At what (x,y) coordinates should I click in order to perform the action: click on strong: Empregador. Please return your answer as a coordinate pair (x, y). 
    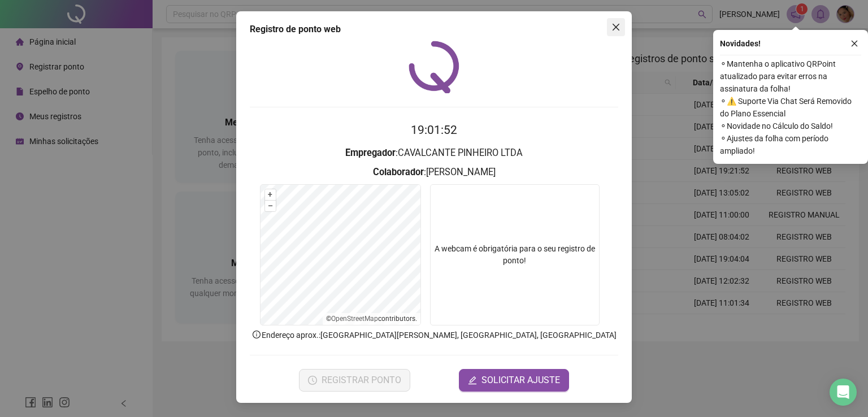
    Looking at the image, I should click on (370, 153).